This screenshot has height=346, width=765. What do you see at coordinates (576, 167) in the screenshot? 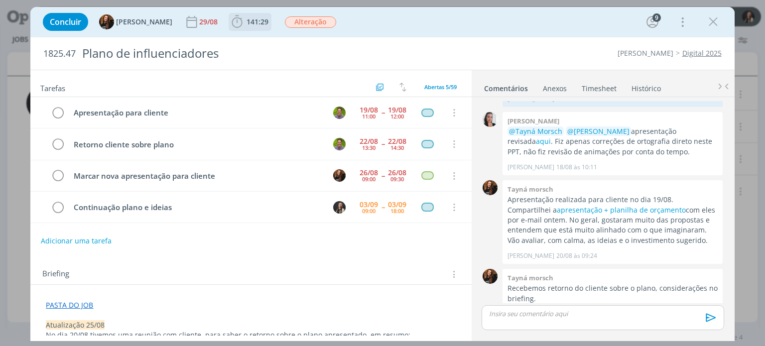
I see `span: 18/08 às 10:11` at bounding box center [576, 167].